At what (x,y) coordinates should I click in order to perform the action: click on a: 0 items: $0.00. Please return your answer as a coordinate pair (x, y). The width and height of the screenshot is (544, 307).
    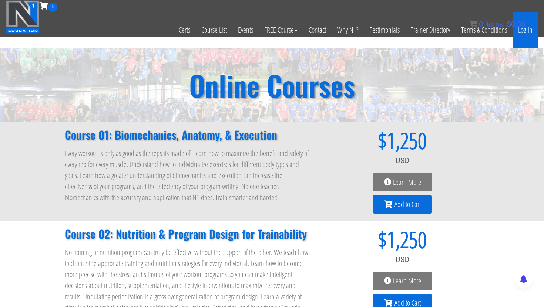
    Looking at the image, I should click on (497, 24).